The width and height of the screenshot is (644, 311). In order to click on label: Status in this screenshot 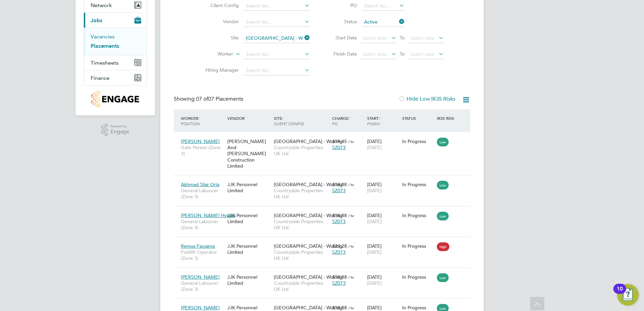, I will do `click(342, 21)`.